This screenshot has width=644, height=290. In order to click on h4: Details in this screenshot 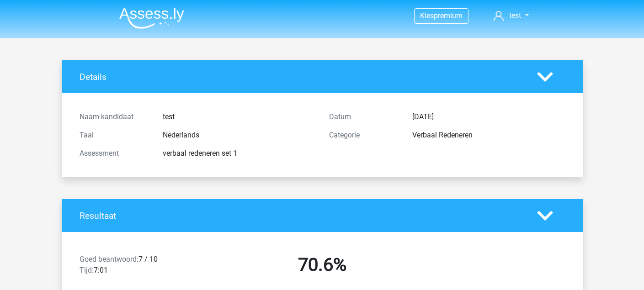, I will do `click(301, 77)`.